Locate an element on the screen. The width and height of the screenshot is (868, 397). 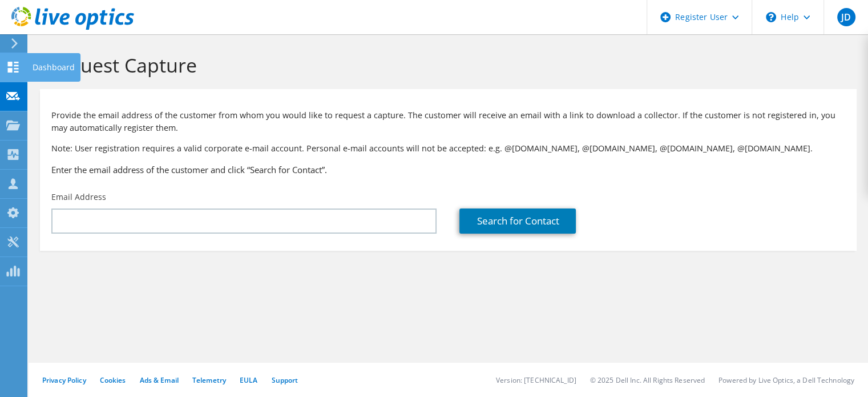
div: Dashboard is located at coordinates (54, 67).